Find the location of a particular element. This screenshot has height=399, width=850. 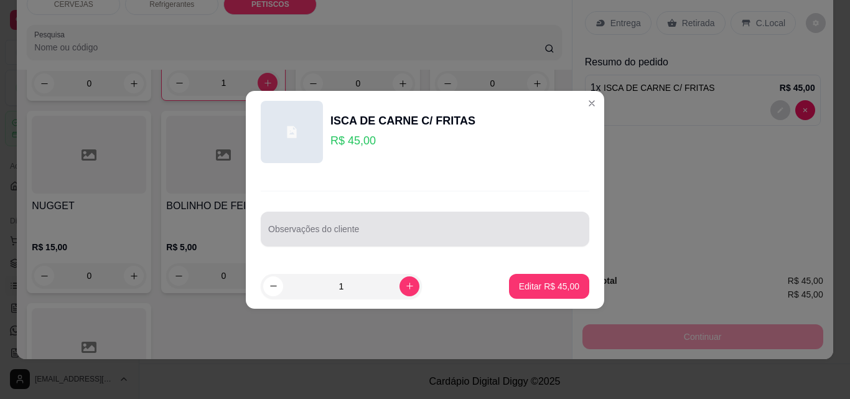

button: decrease-product-quantity is located at coordinates (273, 286).